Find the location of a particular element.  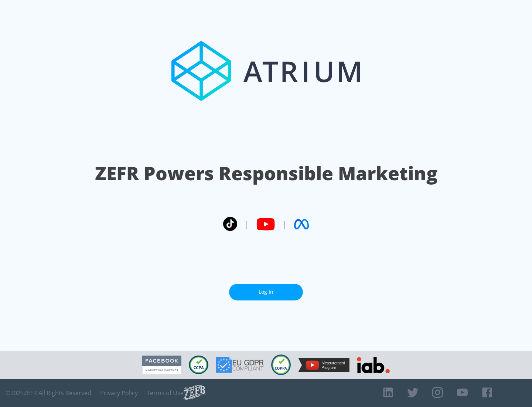

img: COPPA Compliant is located at coordinates (281, 365).